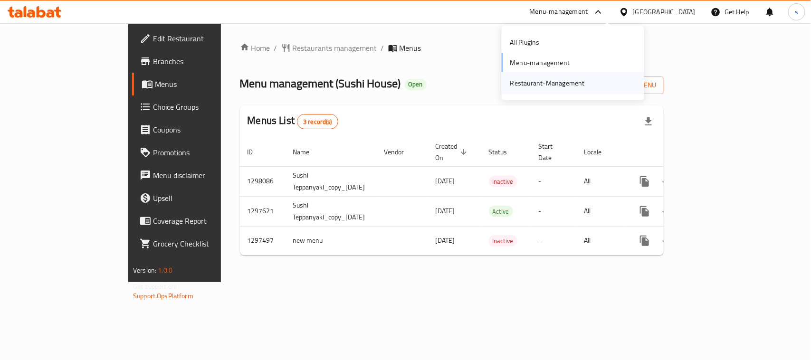 Image resolution: width=811 pixels, height=360 pixels. I want to click on span: Get support on:, so click(155, 287).